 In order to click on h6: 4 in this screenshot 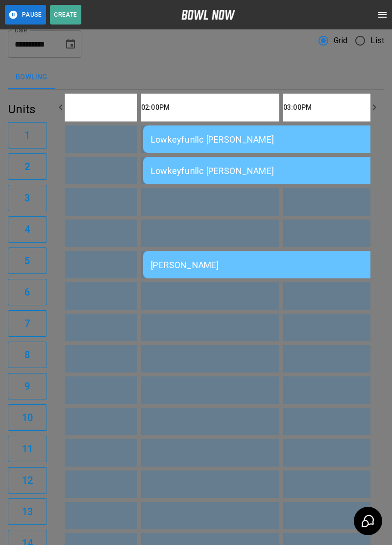, I will do `click(27, 230)`.